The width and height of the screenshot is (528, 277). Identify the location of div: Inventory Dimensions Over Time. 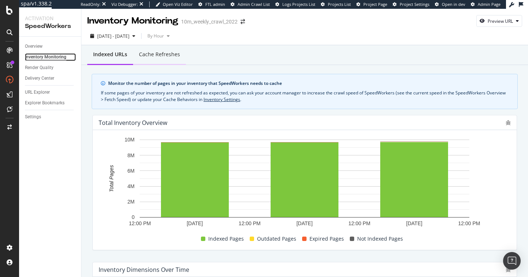
(144, 269).